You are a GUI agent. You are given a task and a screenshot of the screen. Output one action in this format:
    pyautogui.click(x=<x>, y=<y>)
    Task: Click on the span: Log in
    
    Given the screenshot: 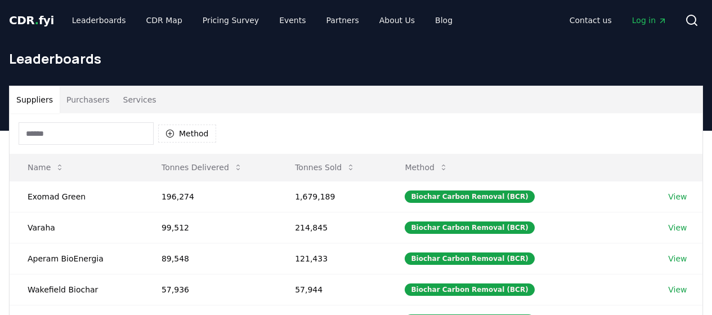 What is the action you would take?
    pyautogui.click(x=649, y=20)
    